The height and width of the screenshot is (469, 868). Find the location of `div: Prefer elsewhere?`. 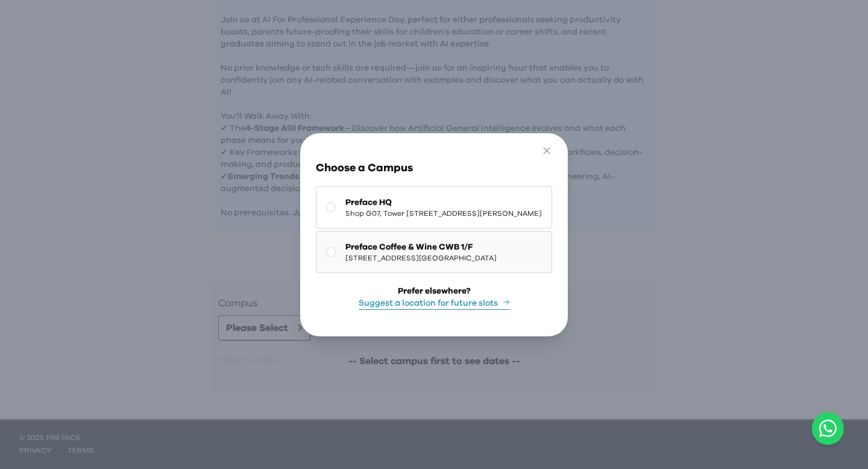

div: Prefer elsewhere? is located at coordinates (434, 291).